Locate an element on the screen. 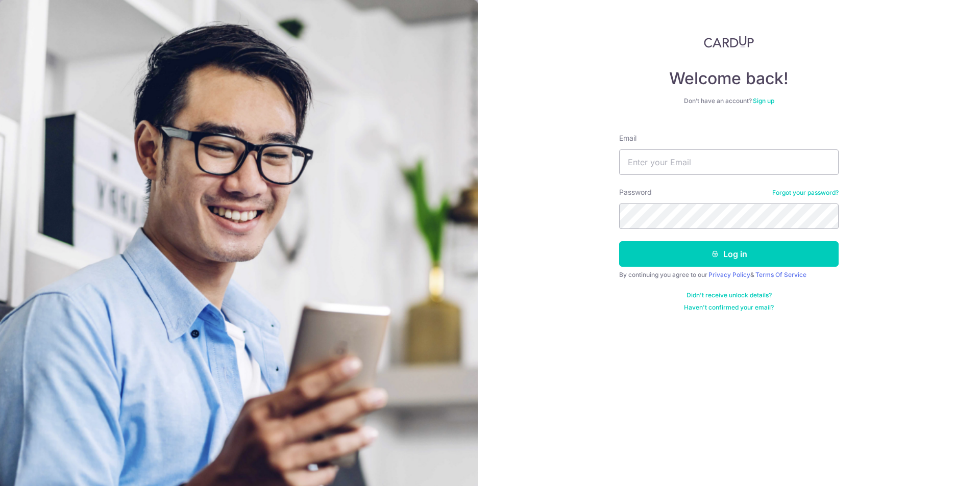 Image resolution: width=980 pixels, height=486 pixels. a: Didn't receive unlock details? is located at coordinates (729, 295).